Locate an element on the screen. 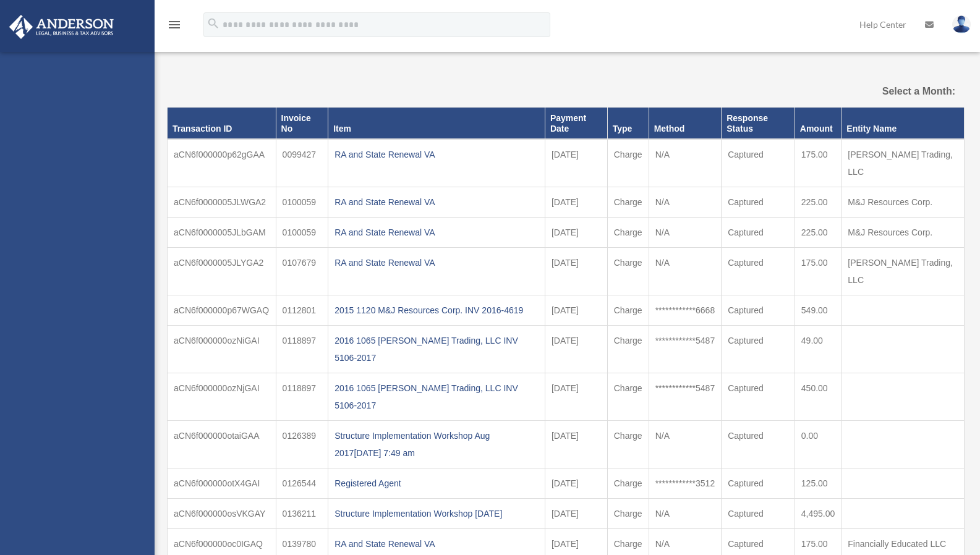 This screenshot has width=980, height=555. td: aCN6f000000osVKGAY is located at coordinates (222, 513).